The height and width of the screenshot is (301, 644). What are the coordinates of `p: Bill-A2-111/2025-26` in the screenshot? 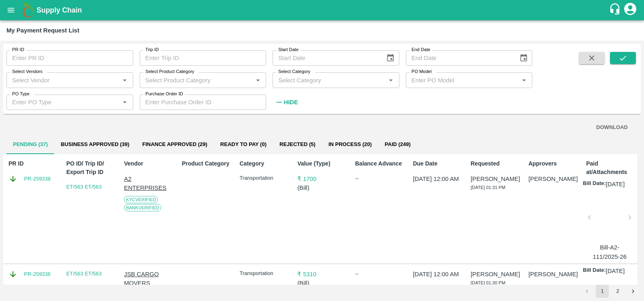 It's located at (609, 251).